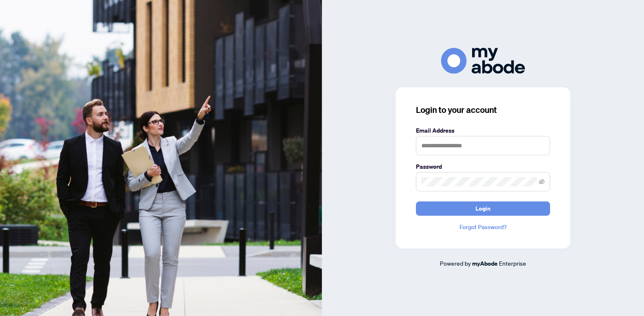 The width and height of the screenshot is (644, 316). Describe the element at coordinates (483, 167) in the screenshot. I see `label: Password` at that location.